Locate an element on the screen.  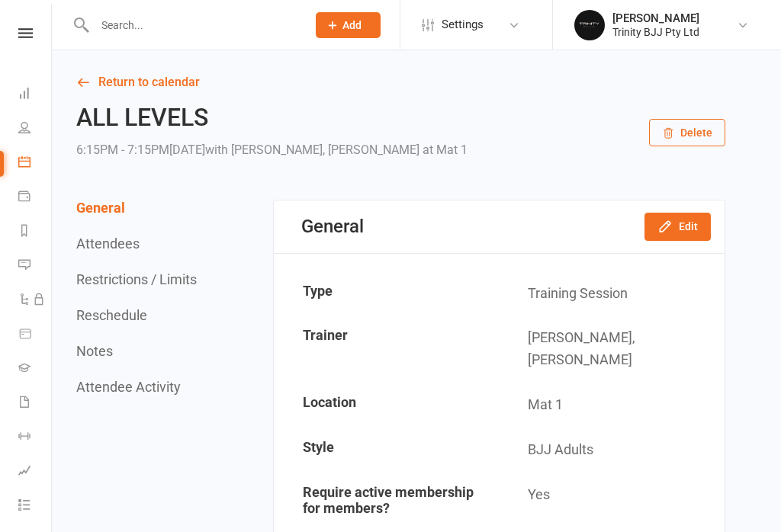
button: Delete is located at coordinates (687, 133).